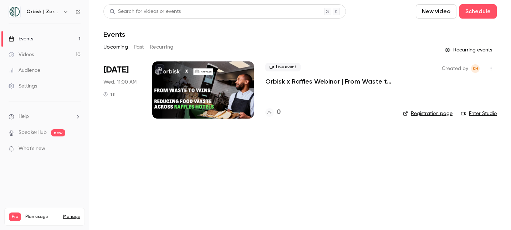 The image size is (511, 230). Describe the element at coordinates (15, 12) in the screenshot. I see `img: Orbisk | Zero Food Waste` at that location.